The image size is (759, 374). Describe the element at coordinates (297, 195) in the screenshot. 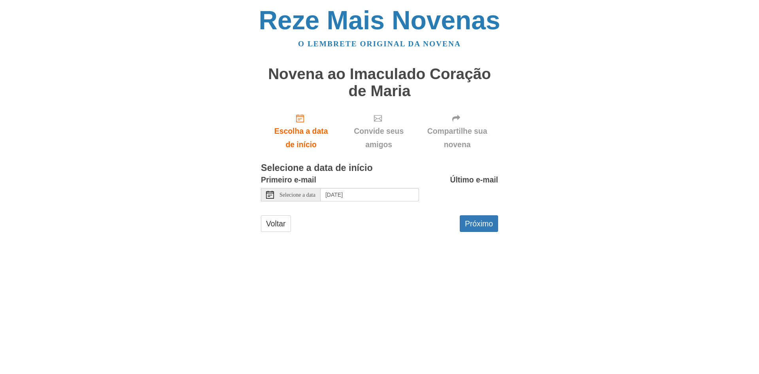

I see `font: Selecione a data` at that location.